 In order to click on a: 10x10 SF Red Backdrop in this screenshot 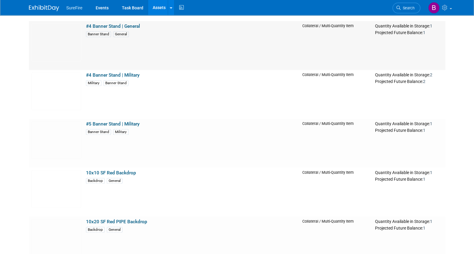, I will do `click(111, 173)`.